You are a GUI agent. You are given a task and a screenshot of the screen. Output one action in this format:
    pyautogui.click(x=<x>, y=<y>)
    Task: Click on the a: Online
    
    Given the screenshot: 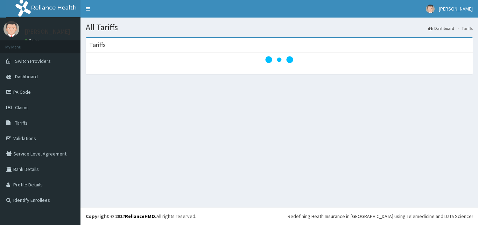 What is the action you would take?
    pyautogui.click(x=33, y=41)
    